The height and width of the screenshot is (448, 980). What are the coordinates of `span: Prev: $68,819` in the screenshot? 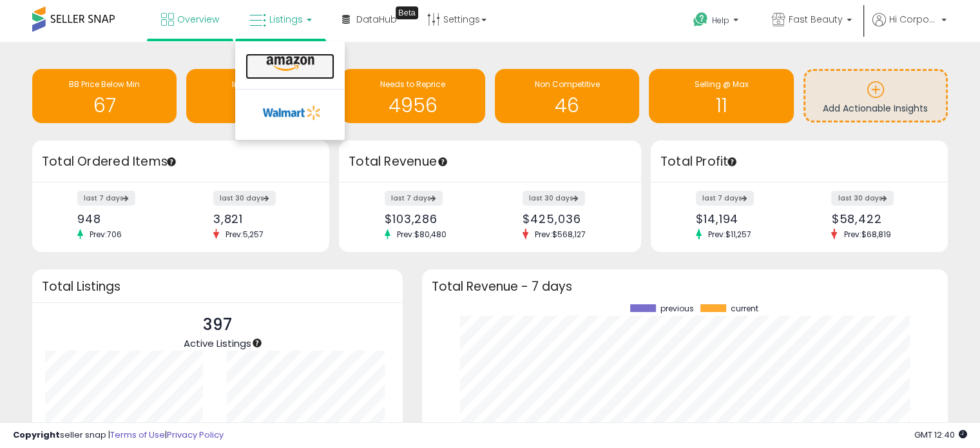 It's located at (867, 233).